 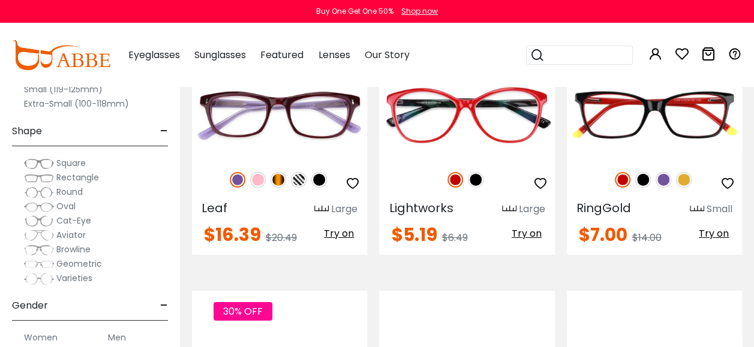 I want to click on a: Red Lightworks - Plastic ,Universal Bridge Fit, so click(x=467, y=115).